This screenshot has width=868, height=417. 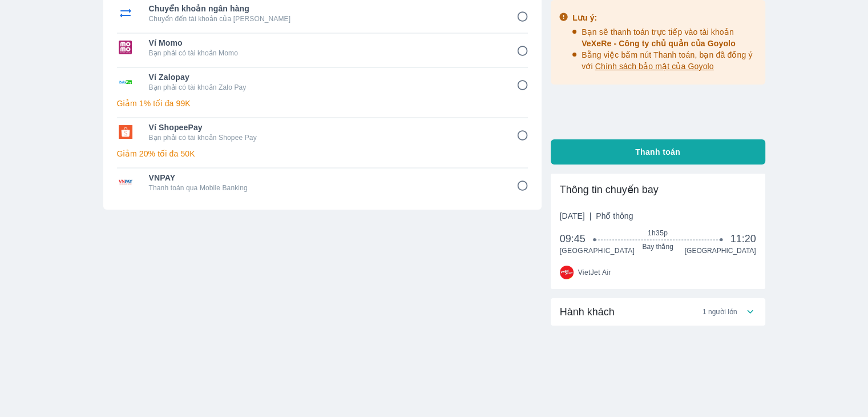 What do you see at coordinates (126, 182) in the screenshot?
I see `img: VNPAY` at bounding box center [126, 182].